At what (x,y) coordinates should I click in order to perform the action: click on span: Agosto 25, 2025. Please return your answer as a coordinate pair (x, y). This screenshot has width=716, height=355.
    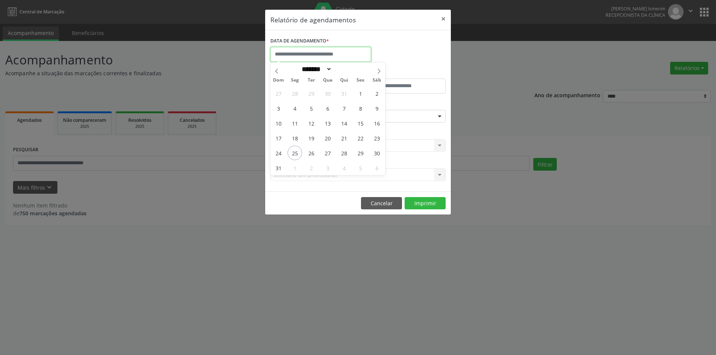
    Looking at the image, I should click on (295, 153).